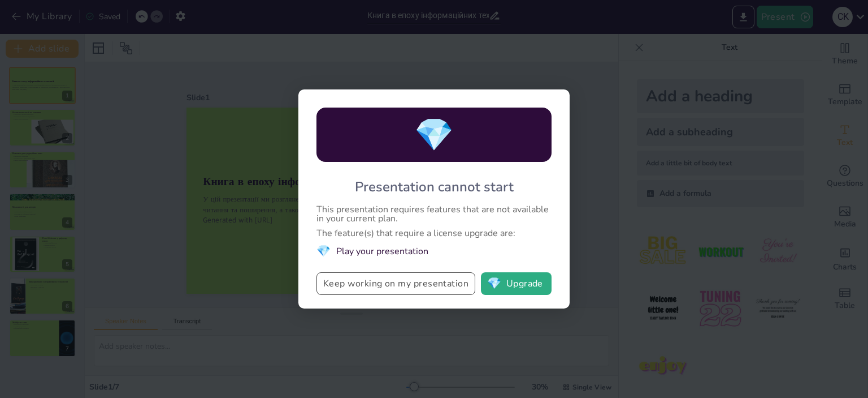 This screenshot has height=398, width=868. I want to click on div: Presentation cannot start, so click(434, 187).